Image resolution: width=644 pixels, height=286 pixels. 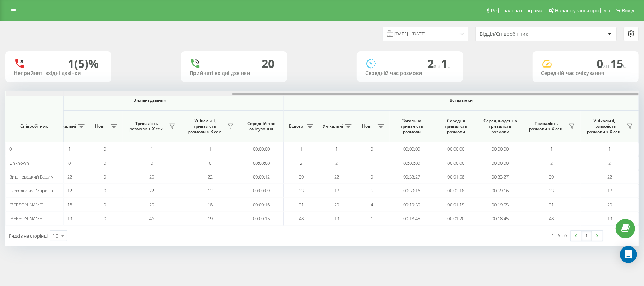 I want to click on span: Вихід, so click(x=628, y=11).